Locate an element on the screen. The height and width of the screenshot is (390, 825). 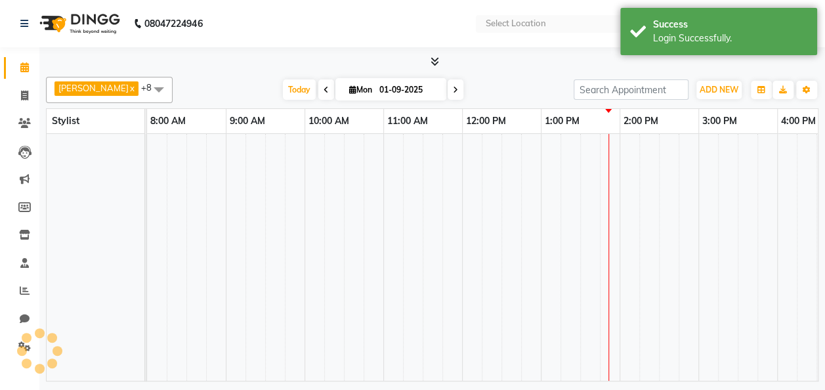
a: 9:00 AM is located at coordinates (247, 121).